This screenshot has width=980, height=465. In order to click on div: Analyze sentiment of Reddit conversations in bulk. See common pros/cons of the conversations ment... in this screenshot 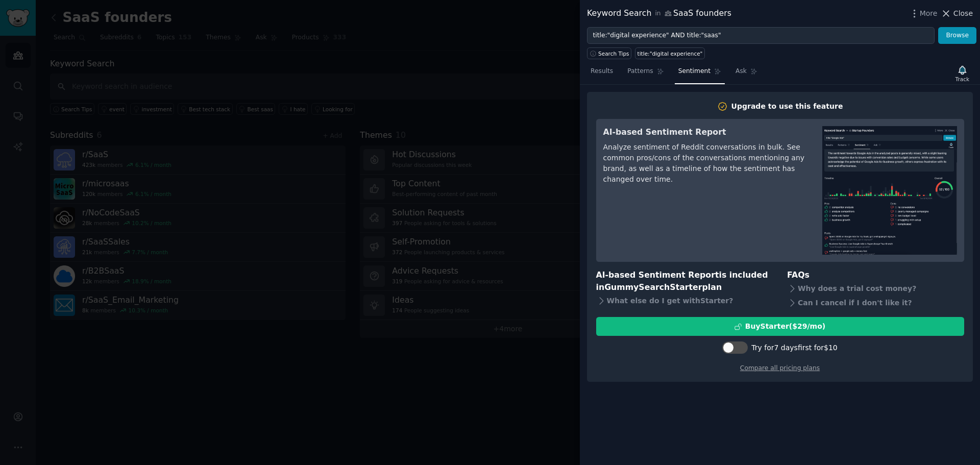, I will do `click(705, 163)`.